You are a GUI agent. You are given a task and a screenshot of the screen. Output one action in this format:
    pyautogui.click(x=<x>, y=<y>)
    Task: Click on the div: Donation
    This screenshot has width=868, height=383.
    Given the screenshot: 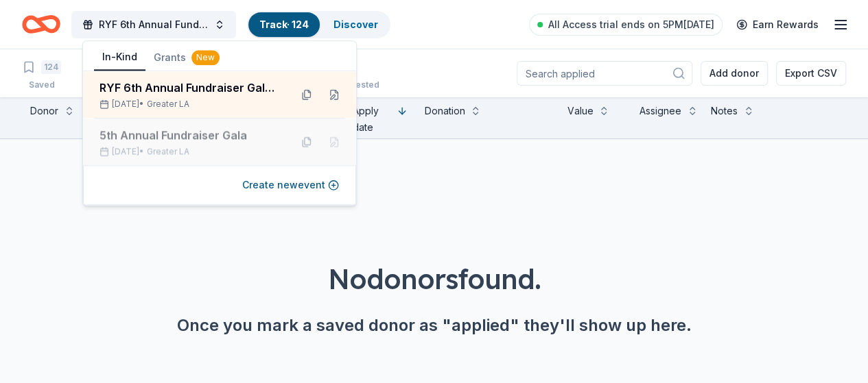 What is the action you would take?
    pyautogui.click(x=444, y=111)
    